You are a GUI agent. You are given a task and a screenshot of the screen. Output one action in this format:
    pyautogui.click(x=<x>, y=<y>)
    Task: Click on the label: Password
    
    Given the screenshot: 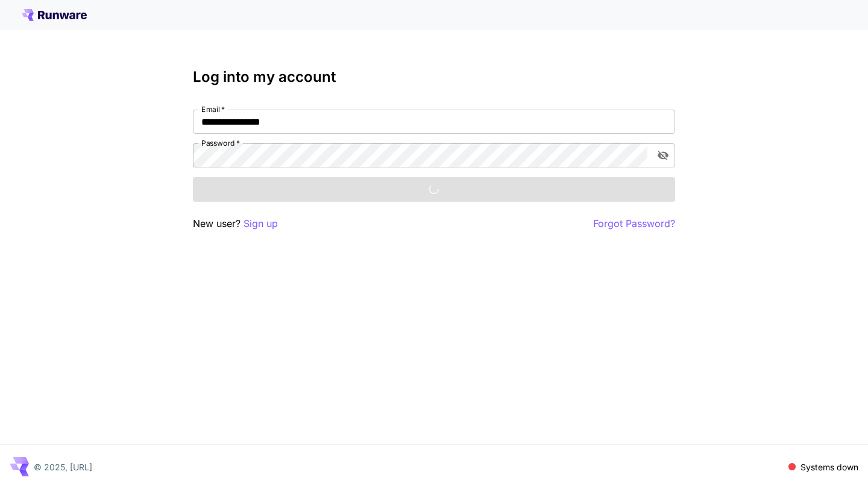 What is the action you would take?
    pyautogui.click(x=220, y=143)
    